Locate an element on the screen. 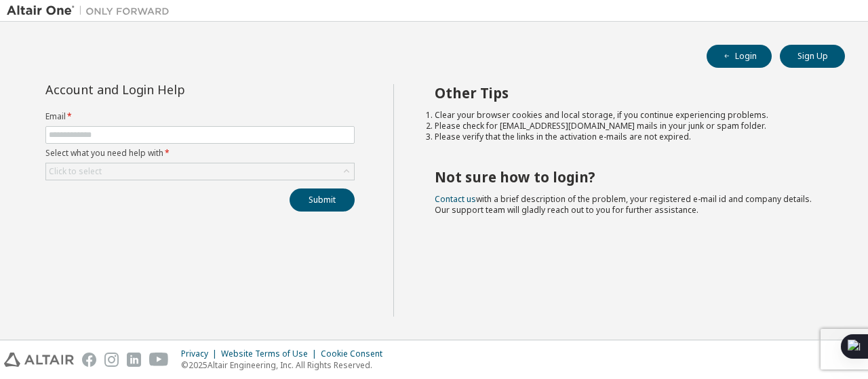 The width and height of the screenshot is (868, 379). label: Select what you need help with is located at coordinates (200, 153).